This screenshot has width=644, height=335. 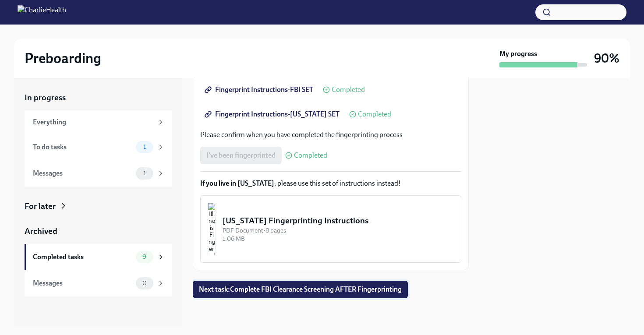 What do you see at coordinates (98, 257) in the screenshot?
I see `a: Completed tasks9` at bounding box center [98, 257].